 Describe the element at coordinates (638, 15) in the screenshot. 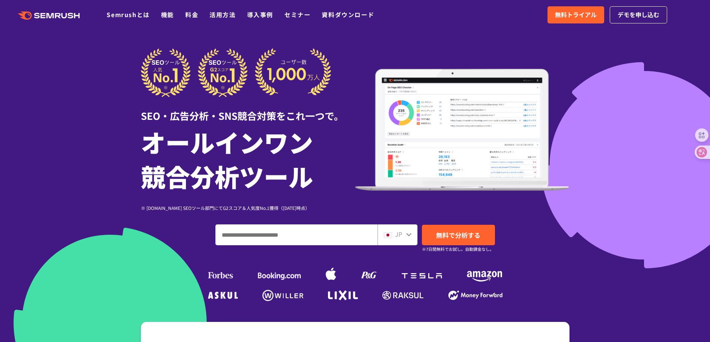

I see `a: デモを申し込む` at that location.